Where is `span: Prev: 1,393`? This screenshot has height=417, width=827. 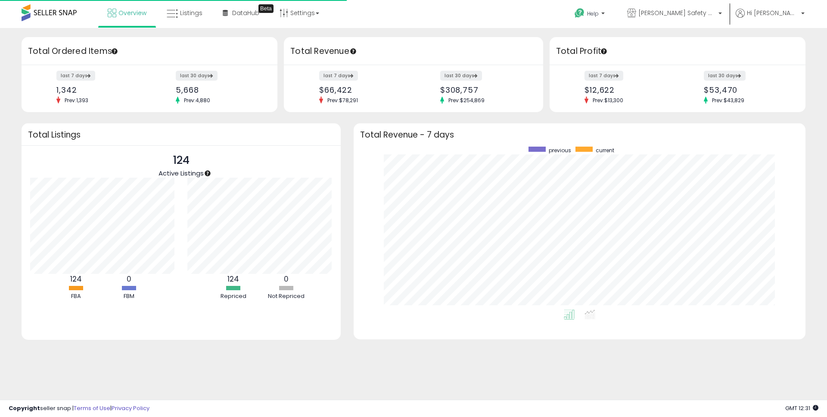 span: Prev: 1,393 is located at coordinates (76, 100).